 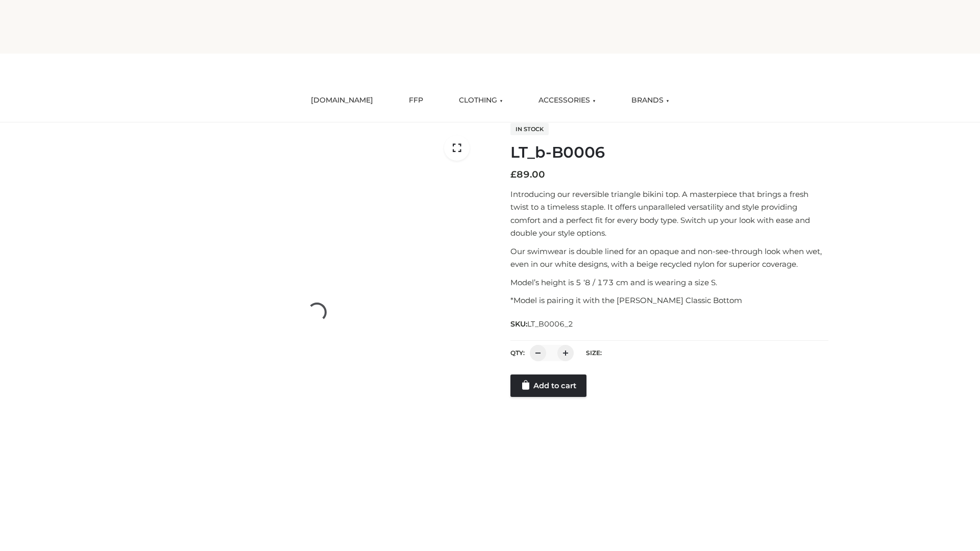 I want to click on a: Add to cart, so click(x=549, y=386).